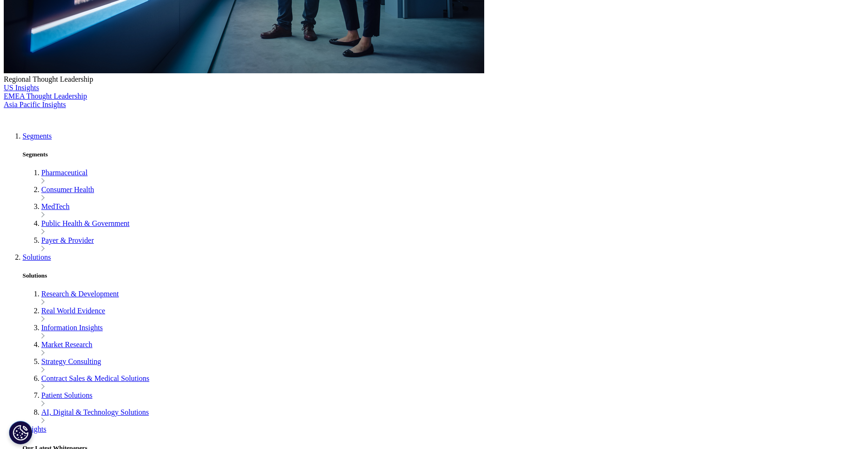 The image size is (868, 449). I want to click on a: Strategy Consulting, so click(71, 361).